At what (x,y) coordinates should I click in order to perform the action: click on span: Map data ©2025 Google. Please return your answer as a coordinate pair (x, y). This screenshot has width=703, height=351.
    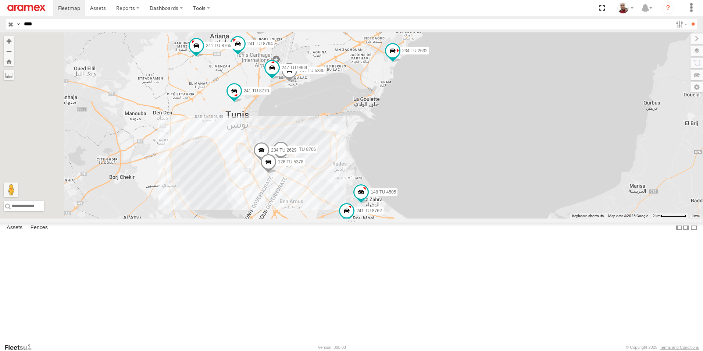
    Looking at the image, I should click on (628, 216).